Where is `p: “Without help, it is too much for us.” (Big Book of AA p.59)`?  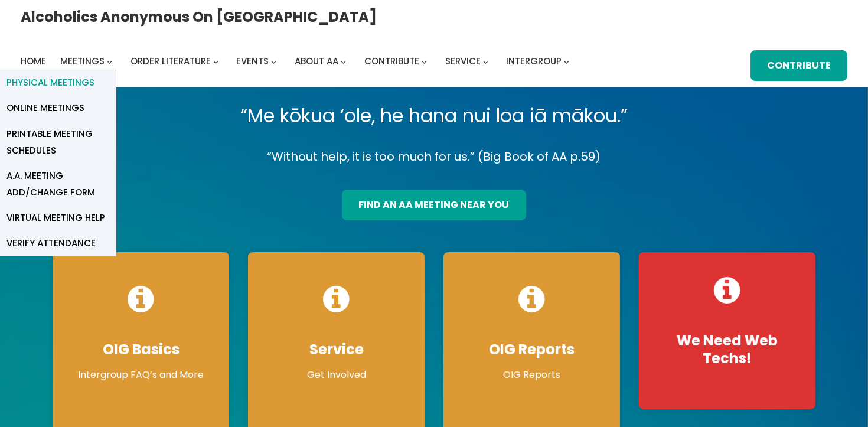
p: “Without help, it is too much for us.” (Big Book of AA p.59) is located at coordinates (434, 156).